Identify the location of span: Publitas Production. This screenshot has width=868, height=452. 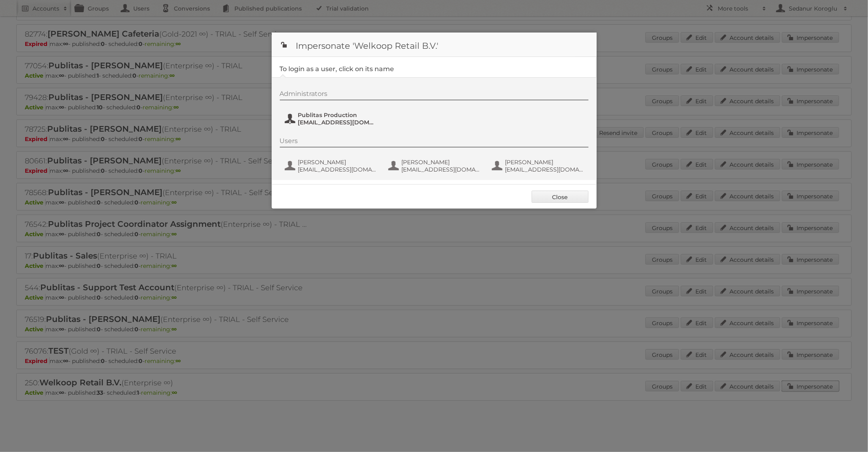
(338, 115).